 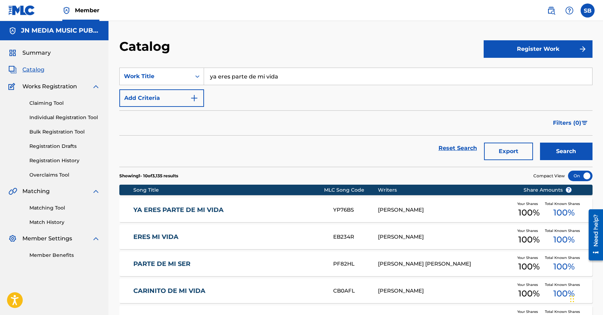 I want to click on a: Match History, so click(x=65, y=222).